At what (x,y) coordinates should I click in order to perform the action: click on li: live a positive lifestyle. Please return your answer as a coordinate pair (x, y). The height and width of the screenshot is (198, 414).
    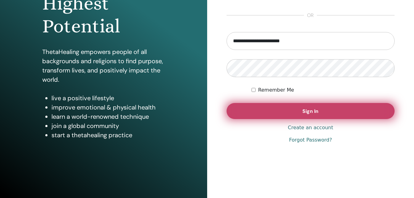
    Looking at the image, I should click on (108, 98).